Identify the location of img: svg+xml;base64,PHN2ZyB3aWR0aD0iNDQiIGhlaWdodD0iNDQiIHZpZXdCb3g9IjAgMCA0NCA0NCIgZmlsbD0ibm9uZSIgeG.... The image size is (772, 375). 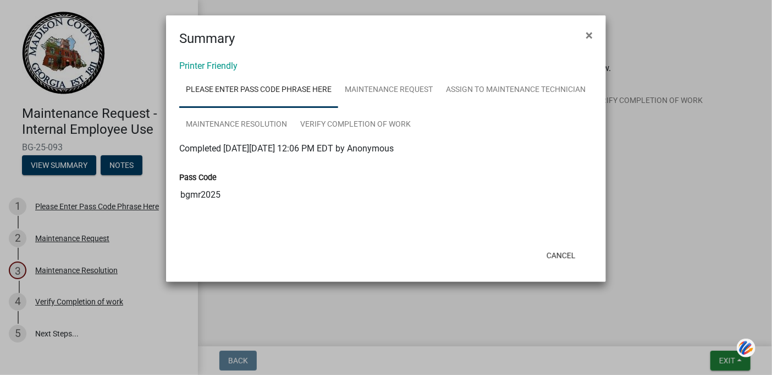
(746, 348).